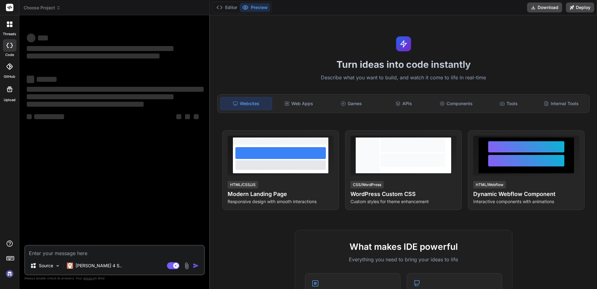 Image resolution: width=597 pixels, height=289 pixels. I want to click on div: HTML/CSS/JS, so click(243, 185).